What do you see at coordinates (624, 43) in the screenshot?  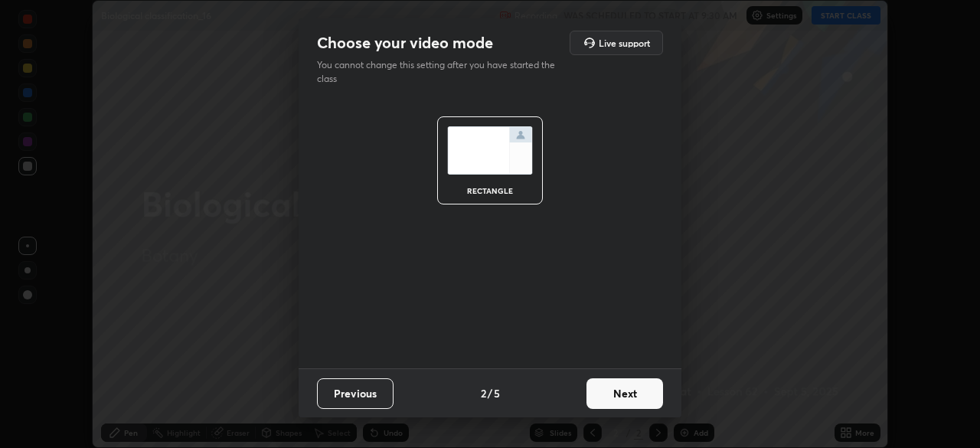 I see `h5: Live support` at bounding box center [624, 43].